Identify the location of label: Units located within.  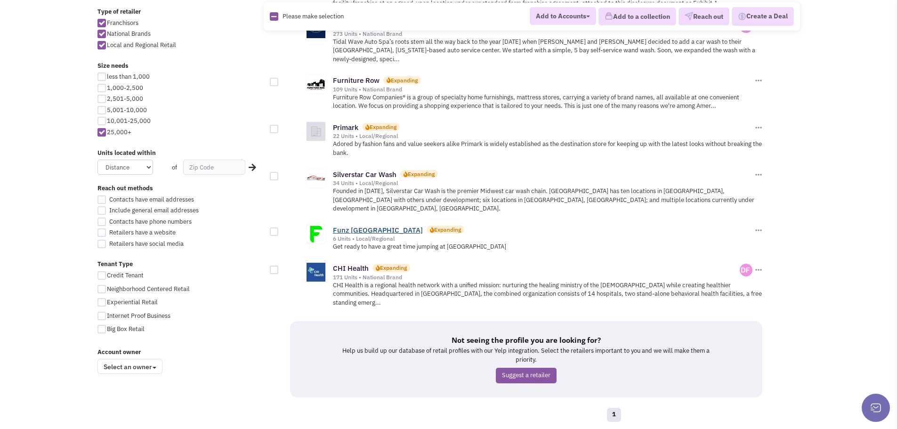
(181, 153).